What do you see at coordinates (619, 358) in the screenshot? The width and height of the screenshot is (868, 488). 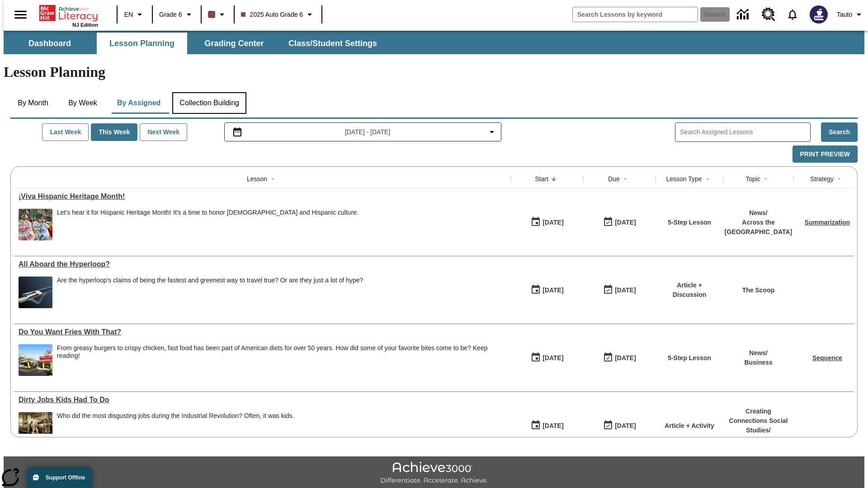 I see `button: 07/20/26: Last day the lesson can be accessed` at bounding box center [619, 358].